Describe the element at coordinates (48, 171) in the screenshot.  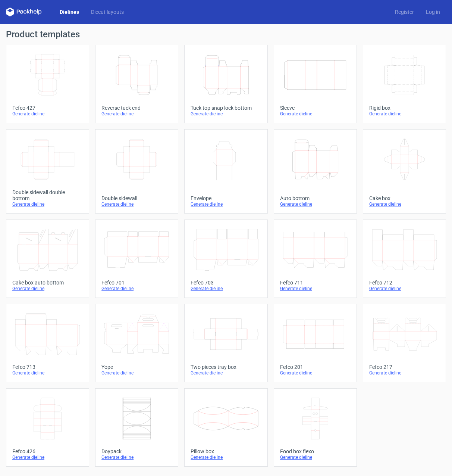
I see `a: Double sidewall double bottomGenerate dieline` at that location.